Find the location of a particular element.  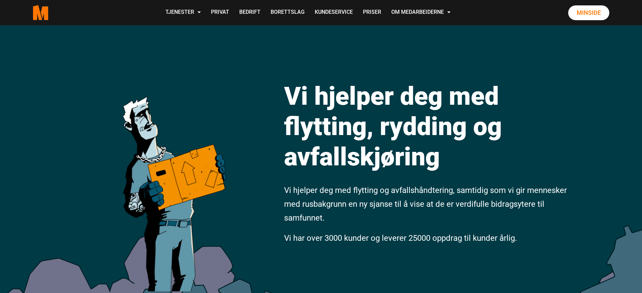

span: Vi hjelper deg med flytting og avfallshåndtering, samtidig som vi gir mennesker med rusbakgrunn e... is located at coordinates (425, 204).